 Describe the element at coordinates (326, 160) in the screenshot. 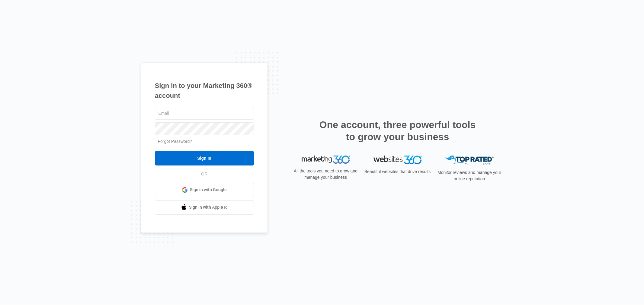

I see `img: Marketing 360` at that location.